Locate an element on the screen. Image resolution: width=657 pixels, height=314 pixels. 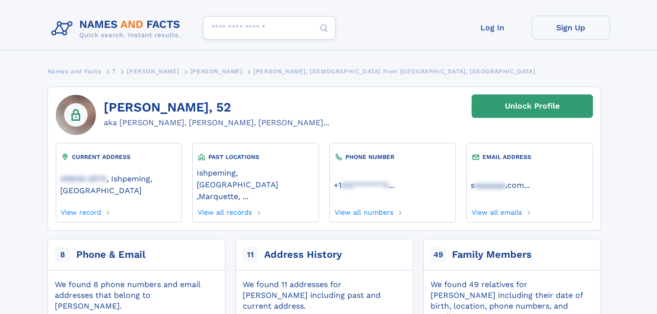
a: Names and Facts is located at coordinates (74, 71).